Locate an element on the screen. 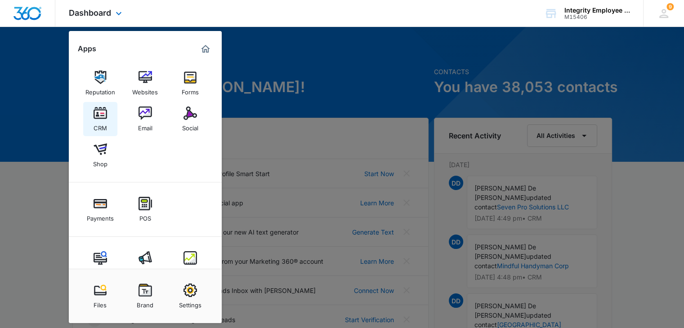  a: Intelligence is located at coordinates (190, 264).